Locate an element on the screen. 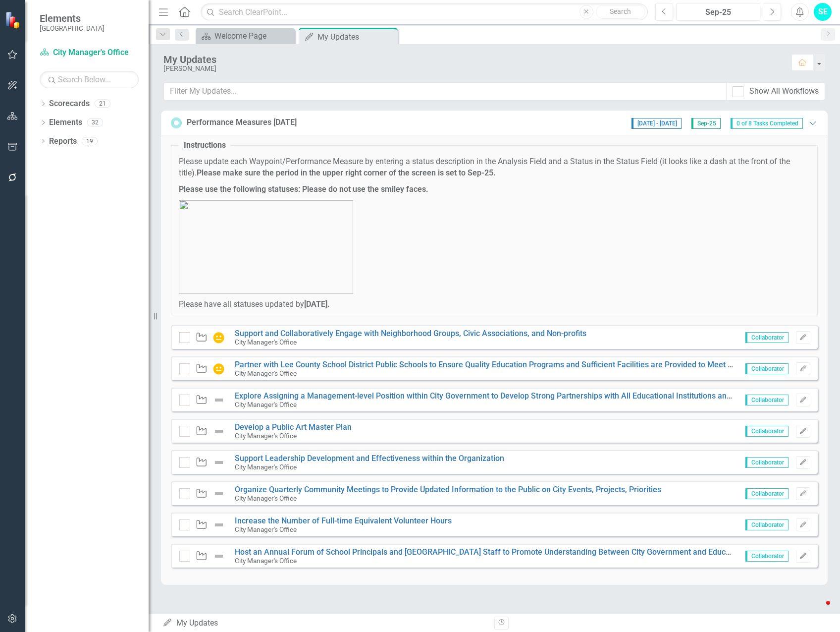 The image size is (840, 632). a: Scorecards is located at coordinates (70, 104).